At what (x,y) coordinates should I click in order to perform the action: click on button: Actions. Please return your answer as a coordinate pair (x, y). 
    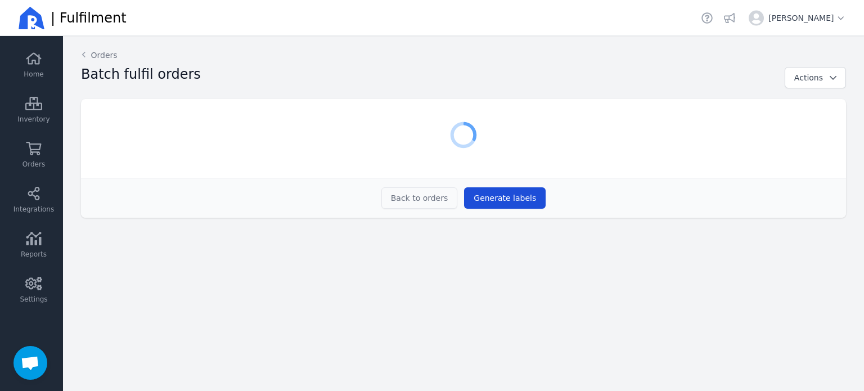
    Looking at the image, I should click on (815, 78).